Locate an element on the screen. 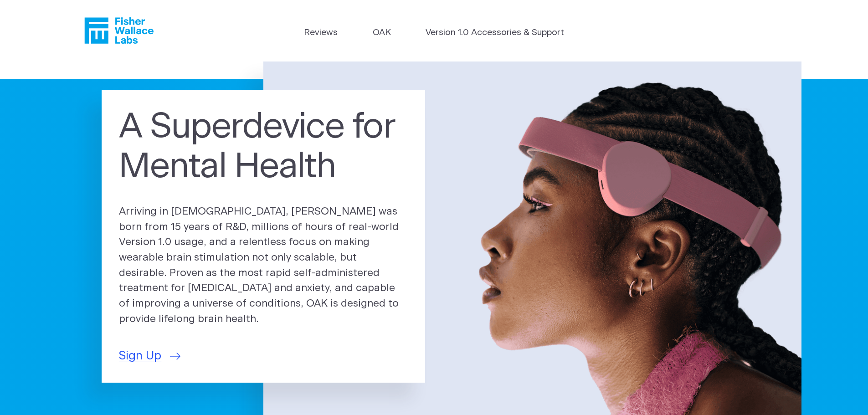 The width and height of the screenshot is (868, 415). a: Fisher Wallace is located at coordinates (119, 31).